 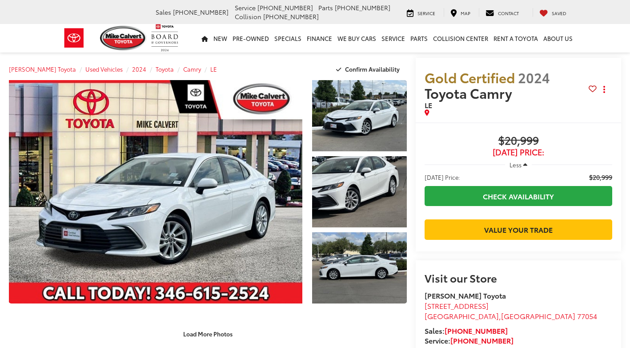 I want to click on a: Pre-Owned, so click(x=251, y=38).